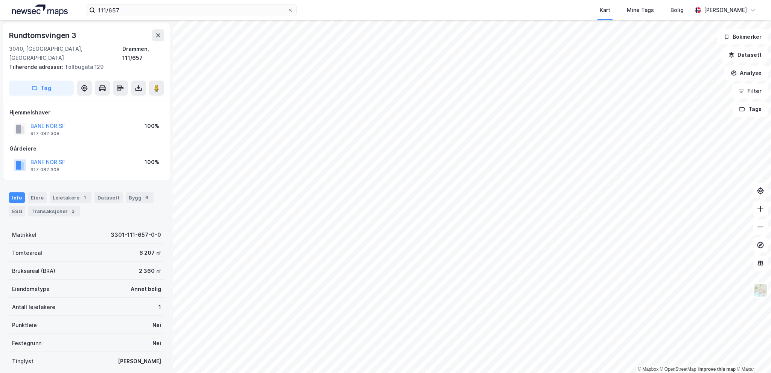 Image resolution: width=771 pixels, height=373 pixels. Describe the element at coordinates (751, 109) in the screenshot. I see `button: Tags` at that location.